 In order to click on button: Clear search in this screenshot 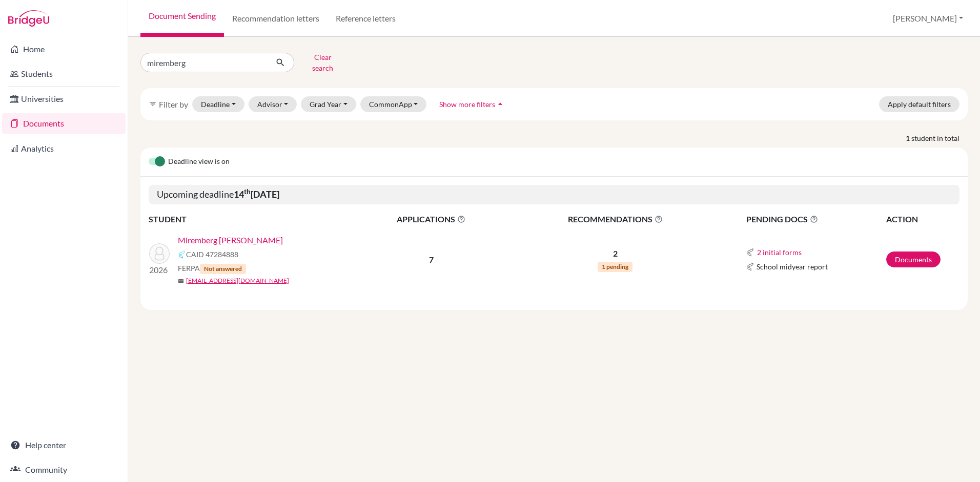, I will do `click(322, 62)`.